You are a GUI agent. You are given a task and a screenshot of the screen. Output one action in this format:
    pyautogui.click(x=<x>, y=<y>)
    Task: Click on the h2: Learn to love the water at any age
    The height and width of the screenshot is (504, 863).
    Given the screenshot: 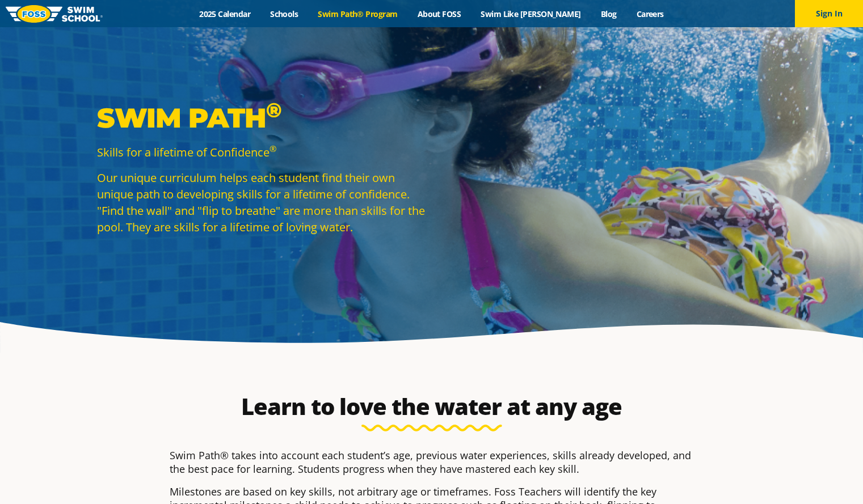 What is the action you would take?
    pyautogui.click(x=432, y=407)
    